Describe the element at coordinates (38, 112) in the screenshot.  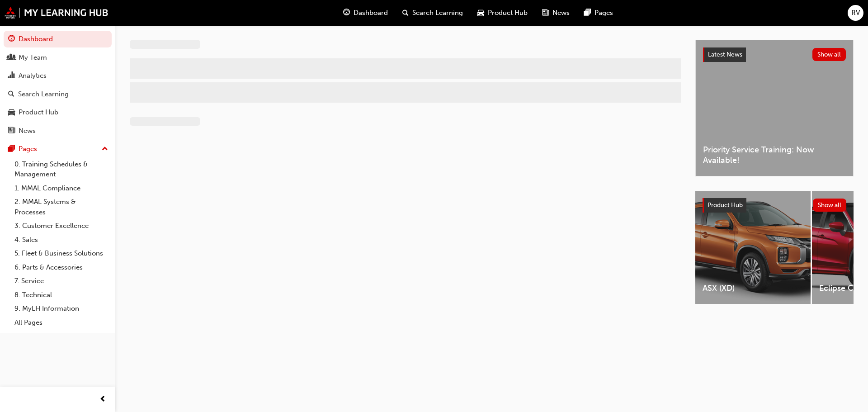
I see `div: Product Hub` at that location.